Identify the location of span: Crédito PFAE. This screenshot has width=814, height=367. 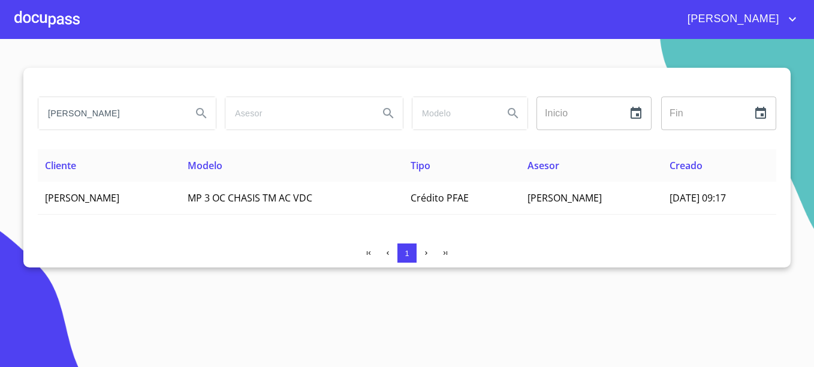
(439, 198).